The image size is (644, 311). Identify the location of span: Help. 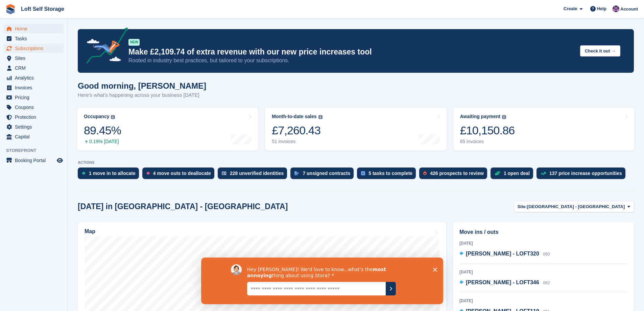
(602, 9).